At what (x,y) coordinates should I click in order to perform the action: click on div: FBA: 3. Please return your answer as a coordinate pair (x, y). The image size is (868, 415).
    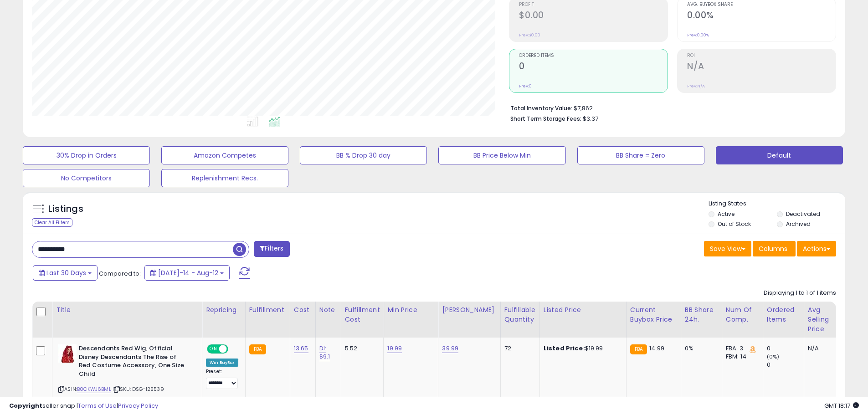
    Looking at the image, I should click on (741, 349).